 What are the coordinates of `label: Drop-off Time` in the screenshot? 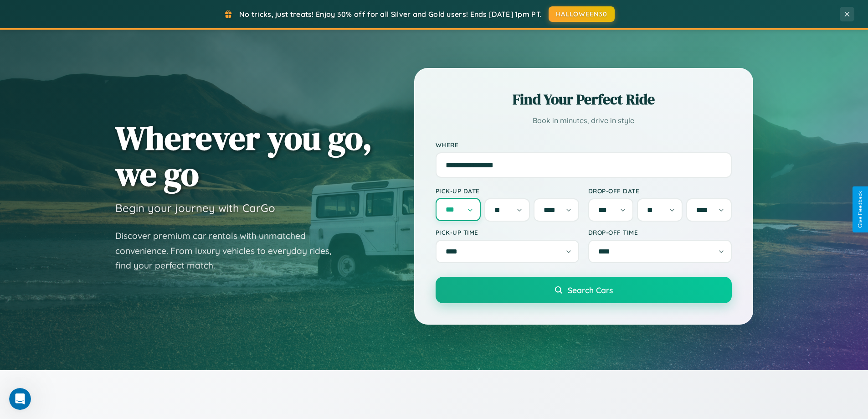 It's located at (660, 232).